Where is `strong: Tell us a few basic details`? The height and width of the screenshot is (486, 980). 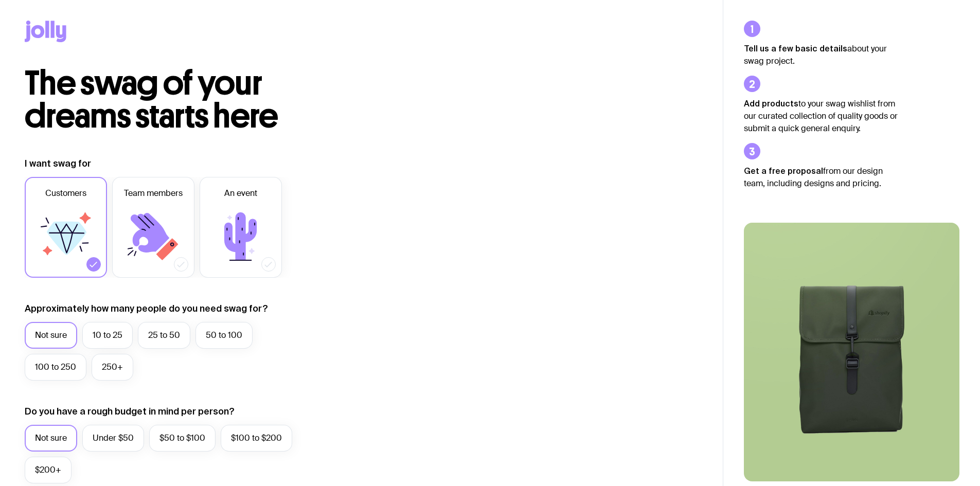 strong: Tell us a few basic details is located at coordinates (795, 49).